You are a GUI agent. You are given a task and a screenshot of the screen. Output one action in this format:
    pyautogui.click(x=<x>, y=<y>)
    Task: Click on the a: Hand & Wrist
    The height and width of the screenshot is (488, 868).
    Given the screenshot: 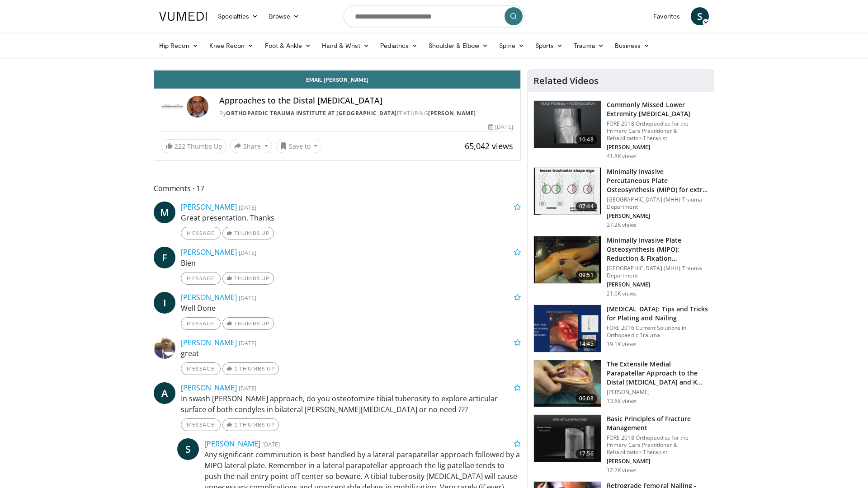 What is the action you would take?
    pyautogui.click(x=346, y=46)
    